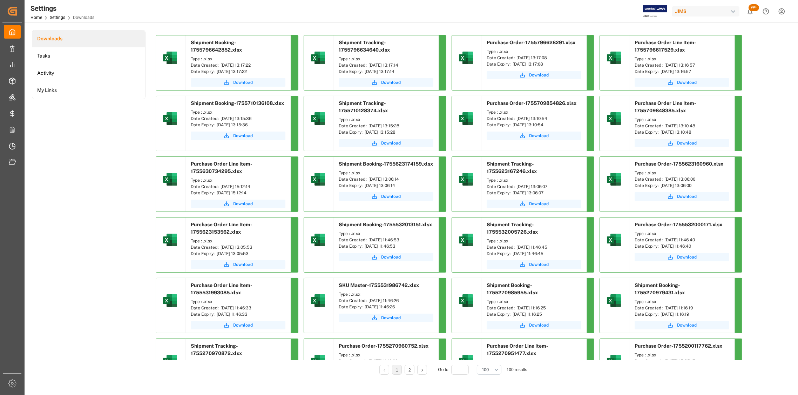 The width and height of the screenshot is (798, 395). I want to click on li: My Links, so click(89, 90).